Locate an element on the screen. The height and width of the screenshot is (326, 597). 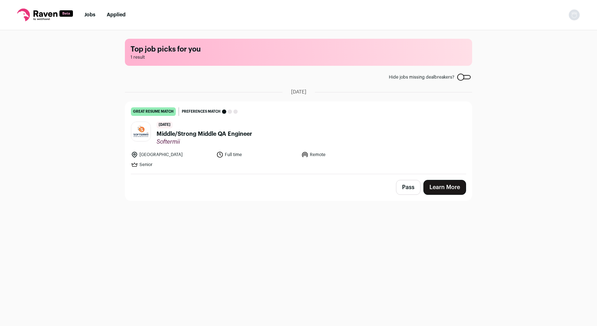
button: Pass is located at coordinates (408, 187).